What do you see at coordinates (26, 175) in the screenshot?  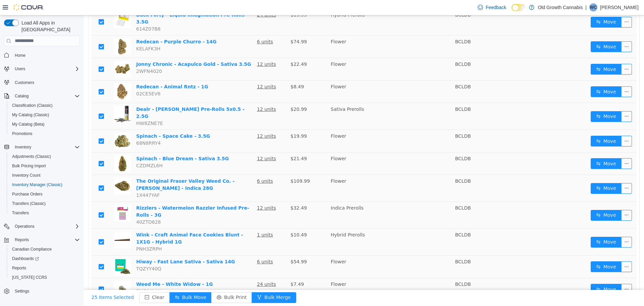 I see `a: Inventory Count` at bounding box center [26, 175].